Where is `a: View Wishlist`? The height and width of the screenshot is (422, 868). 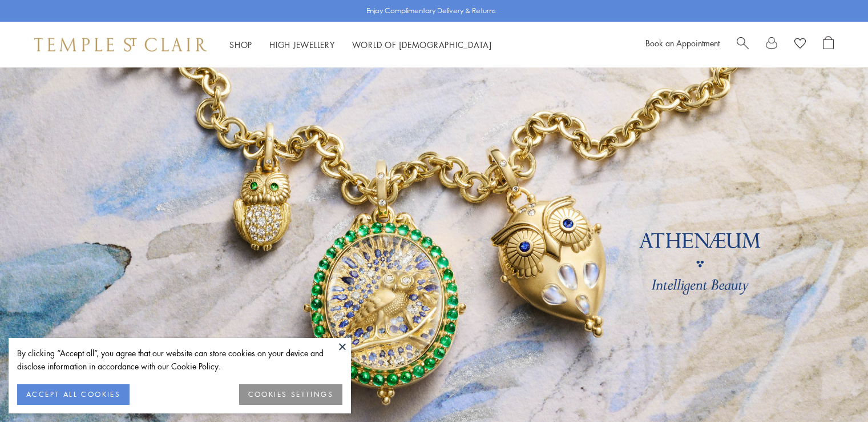 a: View Wishlist is located at coordinates (801, 45).